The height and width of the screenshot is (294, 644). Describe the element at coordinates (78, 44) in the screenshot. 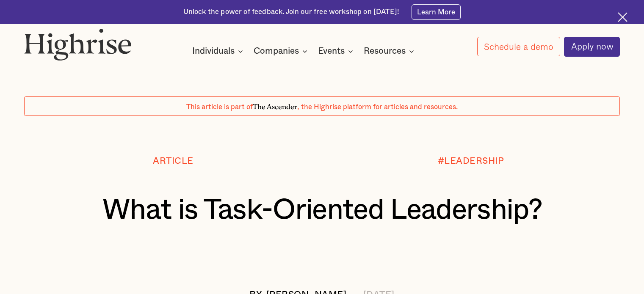

I see `img: Highrise logo` at that location.